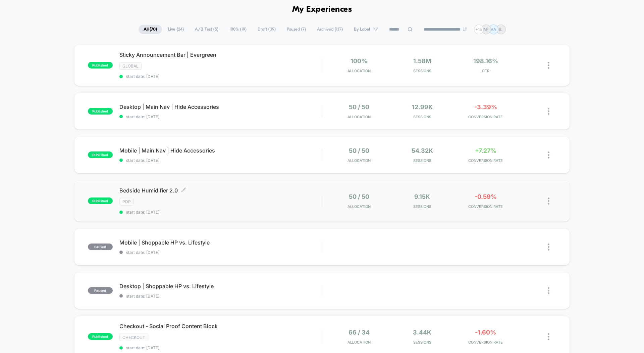 The image size is (644, 353). Describe the element at coordinates (486, 107) in the screenshot. I see `span: -3.39%` at that location.